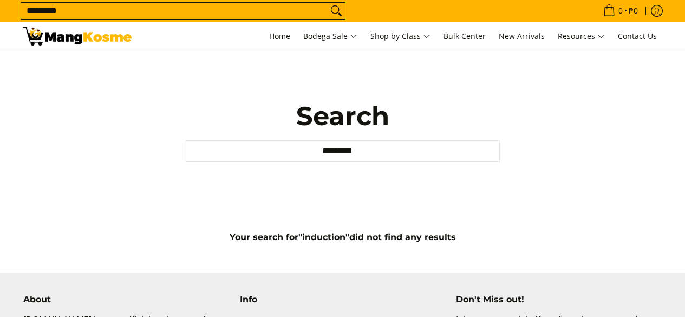 This screenshot has height=317, width=685. Describe the element at coordinates (400, 36) in the screenshot. I see `span: Shop by Class` at that location.